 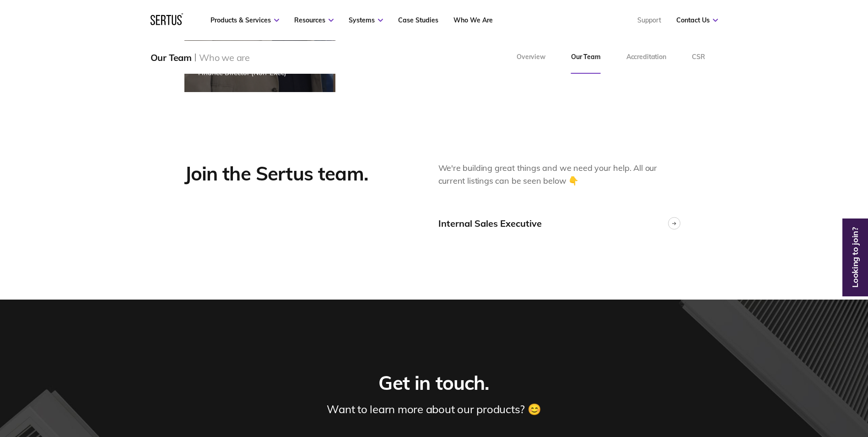 I want to click on a: Case Studies, so click(x=418, y=20).